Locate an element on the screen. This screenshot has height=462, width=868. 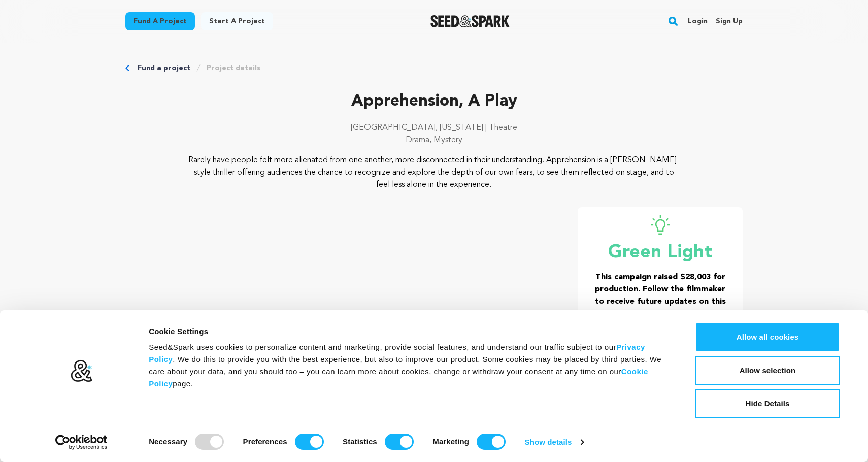
legend: Consent Selection is located at coordinates (148, 430).